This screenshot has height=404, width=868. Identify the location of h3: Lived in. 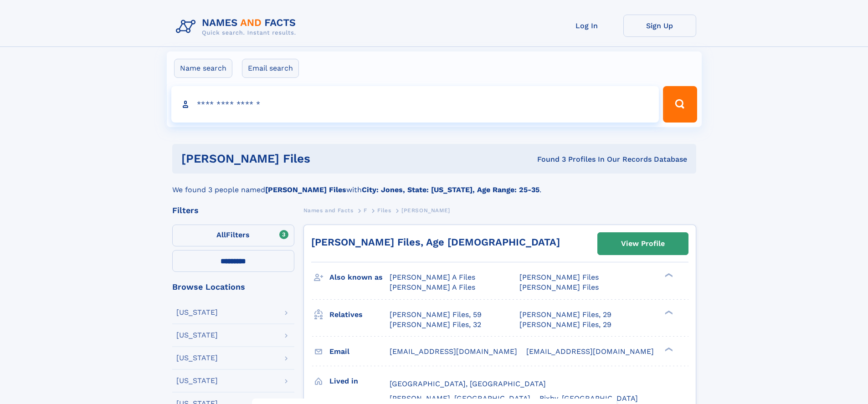
(359, 381).